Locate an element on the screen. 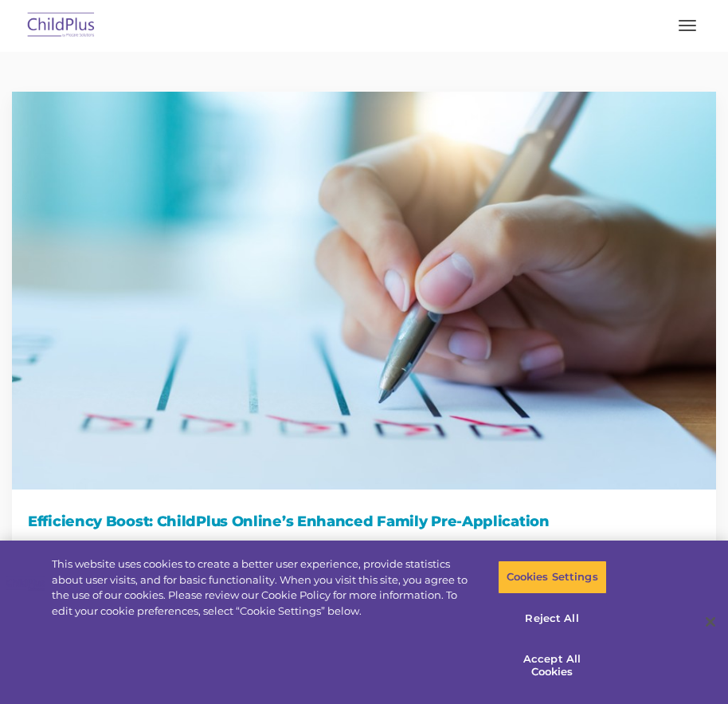  img: ChildPlus by Procare Solutions is located at coordinates (62, 26).